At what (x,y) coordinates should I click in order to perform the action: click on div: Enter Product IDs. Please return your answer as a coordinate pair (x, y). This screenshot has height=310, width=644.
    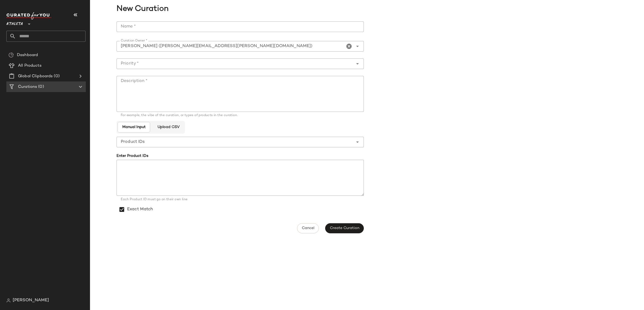
    Looking at the image, I should click on (240, 156).